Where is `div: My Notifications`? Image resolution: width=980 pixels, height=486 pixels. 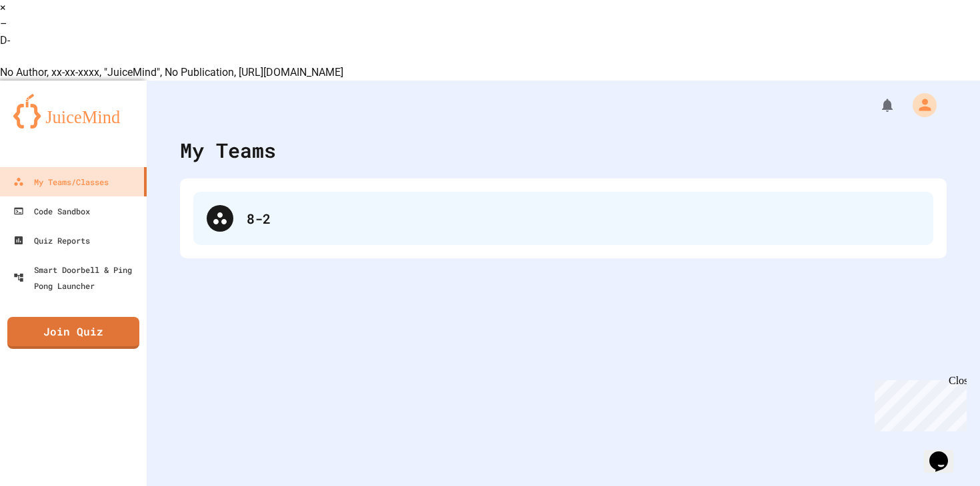
div: My Notifications is located at coordinates (876, 105).